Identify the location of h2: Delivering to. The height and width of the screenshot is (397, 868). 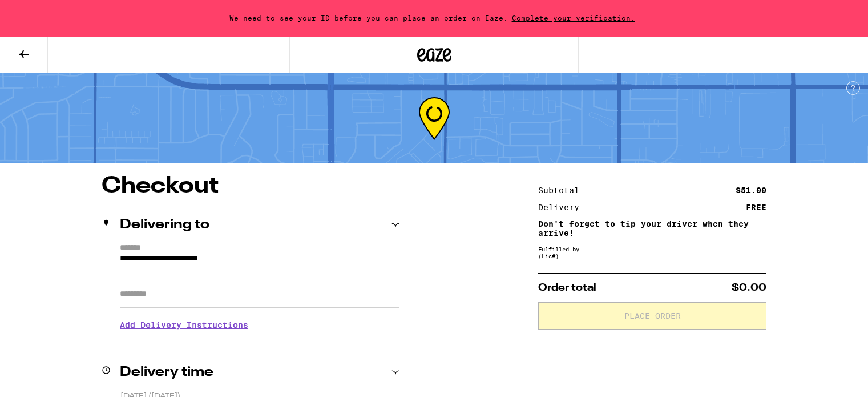
(165, 225).